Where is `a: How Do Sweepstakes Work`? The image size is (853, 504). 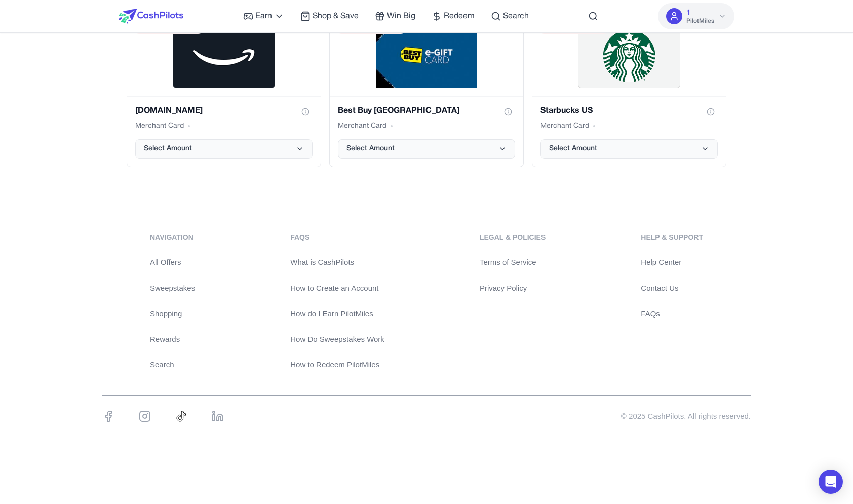 a: How Do Sweepstakes Work is located at coordinates (338, 339).